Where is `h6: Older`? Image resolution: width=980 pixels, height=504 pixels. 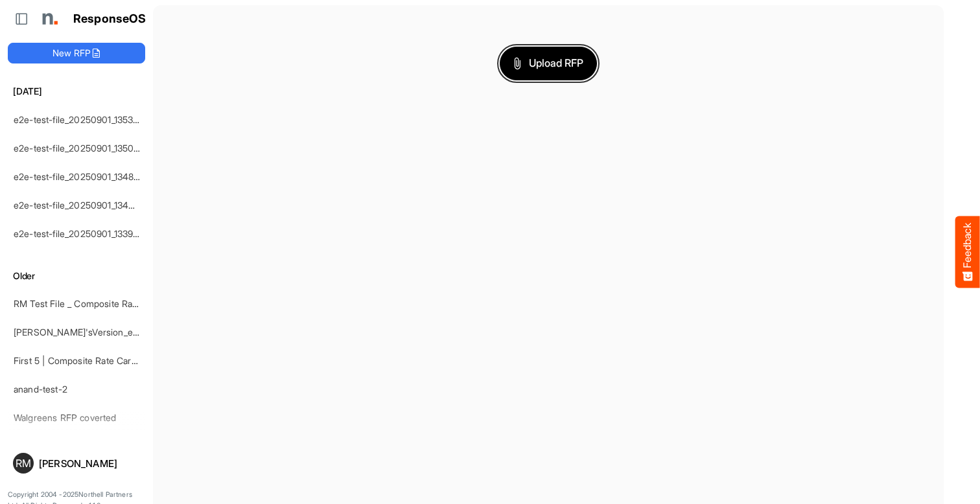
h6: Older is located at coordinates (76, 276).